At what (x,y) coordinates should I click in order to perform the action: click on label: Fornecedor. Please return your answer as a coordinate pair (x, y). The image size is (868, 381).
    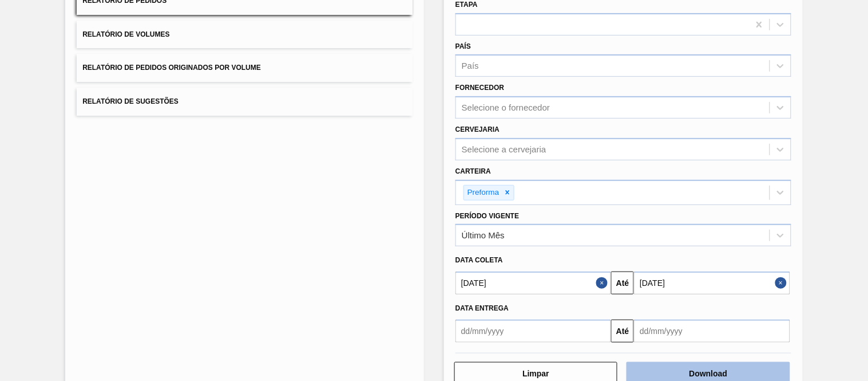
    Looking at the image, I should click on (480, 88).